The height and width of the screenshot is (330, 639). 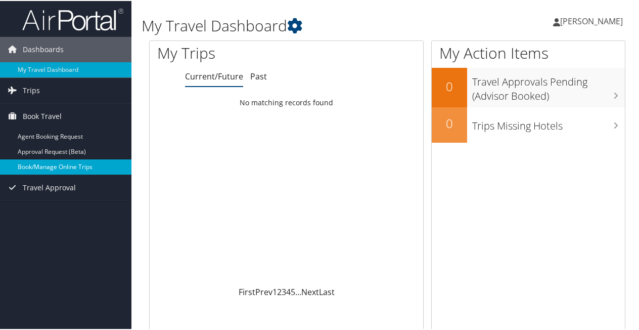 I want to click on a: Prev, so click(x=264, y=291).